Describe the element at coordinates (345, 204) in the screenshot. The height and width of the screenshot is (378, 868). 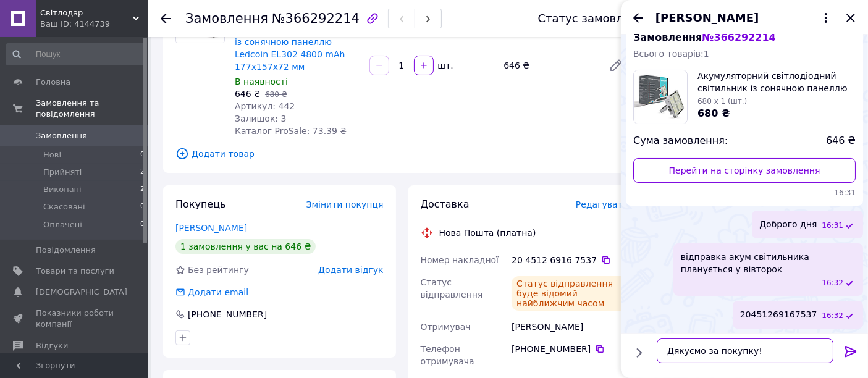
I see `span: Змінити покупця` at that location.